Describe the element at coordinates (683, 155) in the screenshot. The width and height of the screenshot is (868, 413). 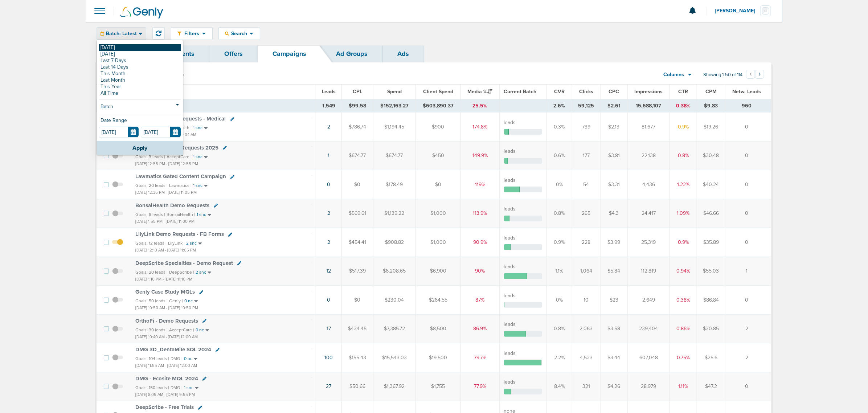
I see `td: 0.8%` at that location.